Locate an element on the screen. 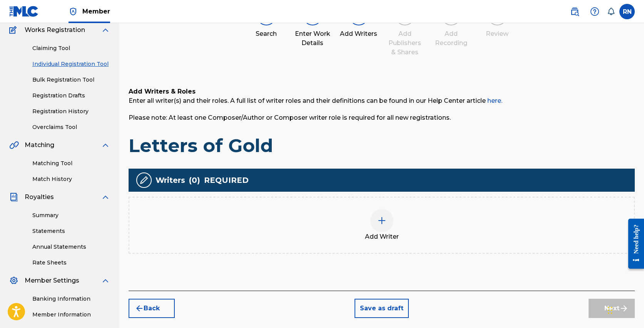  img: MLC Logo is located at coordinates (24, 11).